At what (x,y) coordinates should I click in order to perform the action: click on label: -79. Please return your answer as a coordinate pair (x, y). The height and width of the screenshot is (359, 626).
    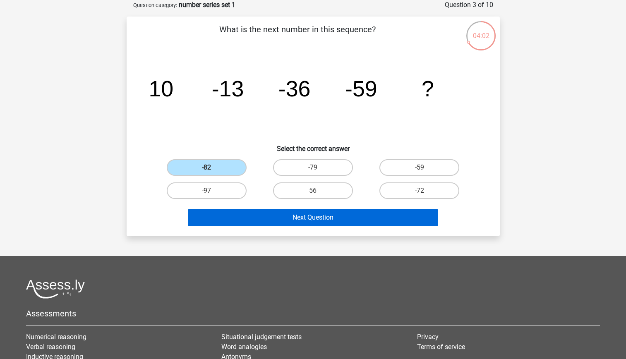
    Looking at the image, I should click on (313, 167).